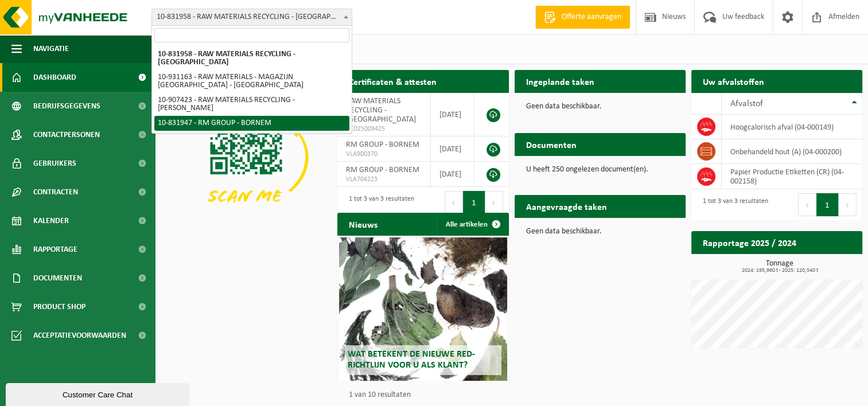 The image size is (868, 406). What do you see at coordinates (384, 155) in the screenshot?
I see `span: VLA900370` at bounding box center [384, 155].